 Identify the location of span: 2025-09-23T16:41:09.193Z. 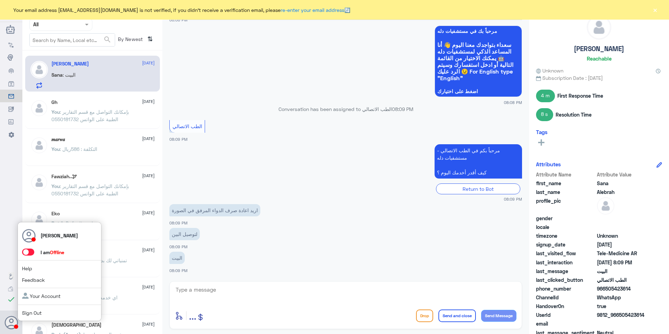
(622, 244).